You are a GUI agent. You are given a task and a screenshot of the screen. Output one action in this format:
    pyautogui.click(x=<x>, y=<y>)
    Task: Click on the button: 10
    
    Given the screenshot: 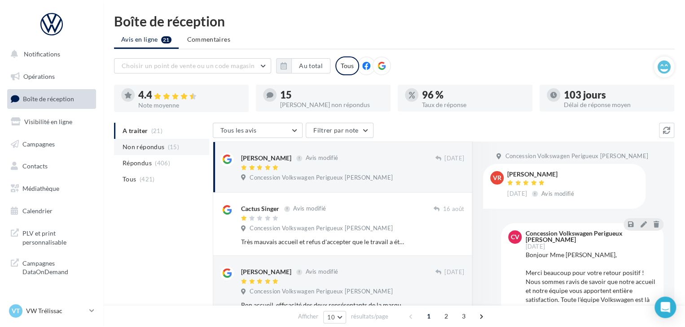 What is the action you would take?
    pyautogui.click(x=334, y=318)
    